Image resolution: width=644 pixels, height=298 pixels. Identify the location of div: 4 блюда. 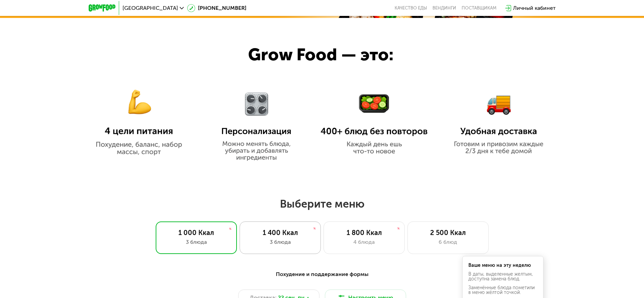
(364, 242).